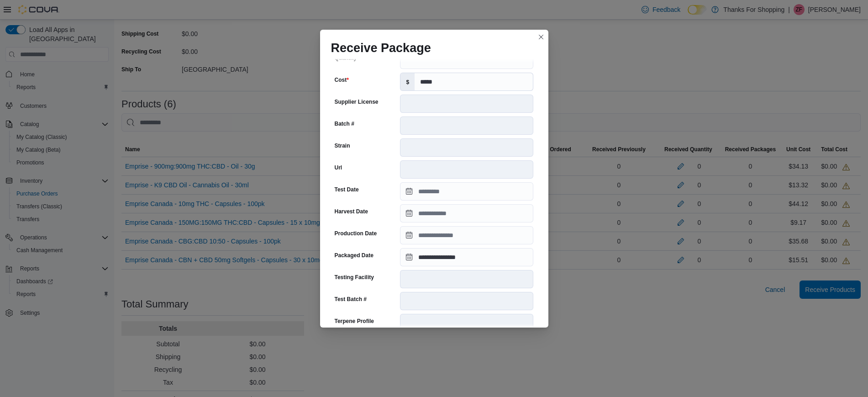  I want to click on label: Cost, so click(342, 80).